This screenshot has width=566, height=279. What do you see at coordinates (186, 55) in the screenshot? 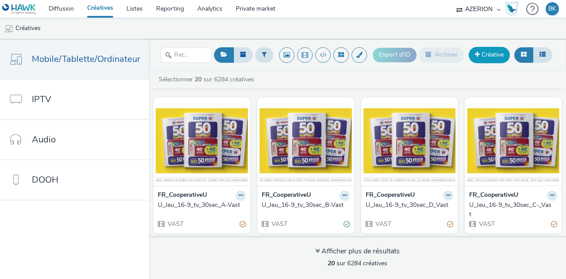
I see `input: Rechercher...` at bounding box center [186, 55].